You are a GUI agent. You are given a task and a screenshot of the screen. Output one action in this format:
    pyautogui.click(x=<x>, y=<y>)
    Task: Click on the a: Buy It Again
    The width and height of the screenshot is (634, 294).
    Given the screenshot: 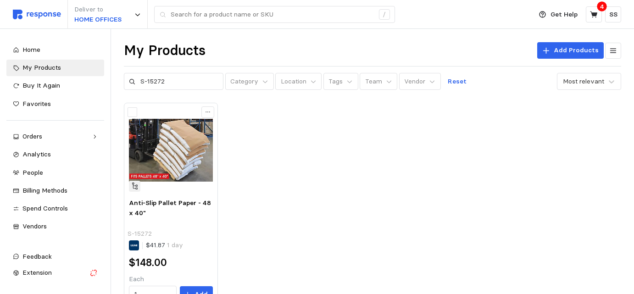 What is the action you would take?
    pyautogui.click(x=55, y=86)
    